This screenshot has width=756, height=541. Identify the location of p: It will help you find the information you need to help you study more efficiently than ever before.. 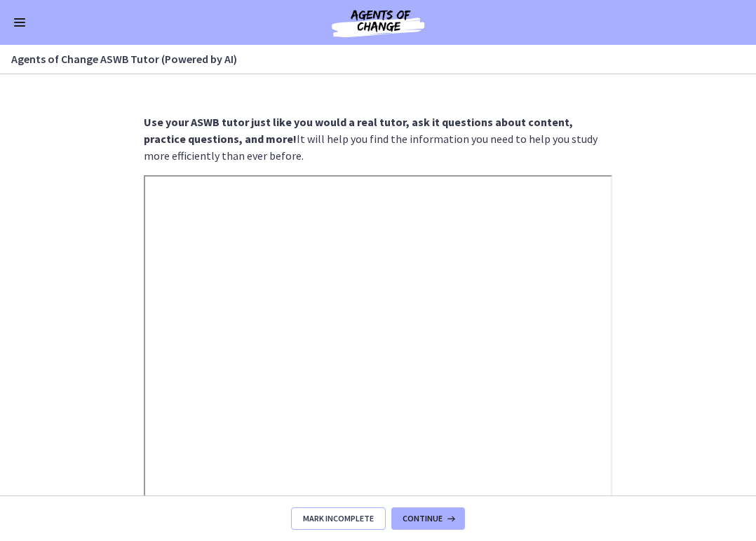
(378, 139).